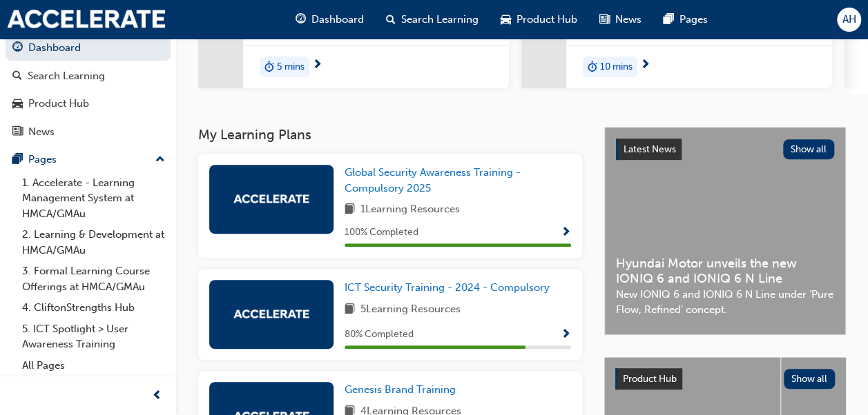 The height and width of the screenshot is (415, 868). I want to click on a: Latest NewsShow all, so click(725, 150).